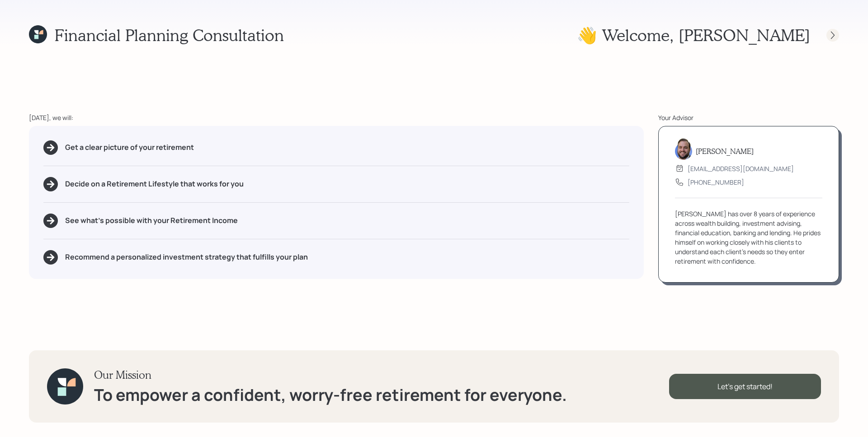 Image resolution: width=868 pixels, height=437 pixels. I want to click on div: Let's get started!, so click(745, 387).